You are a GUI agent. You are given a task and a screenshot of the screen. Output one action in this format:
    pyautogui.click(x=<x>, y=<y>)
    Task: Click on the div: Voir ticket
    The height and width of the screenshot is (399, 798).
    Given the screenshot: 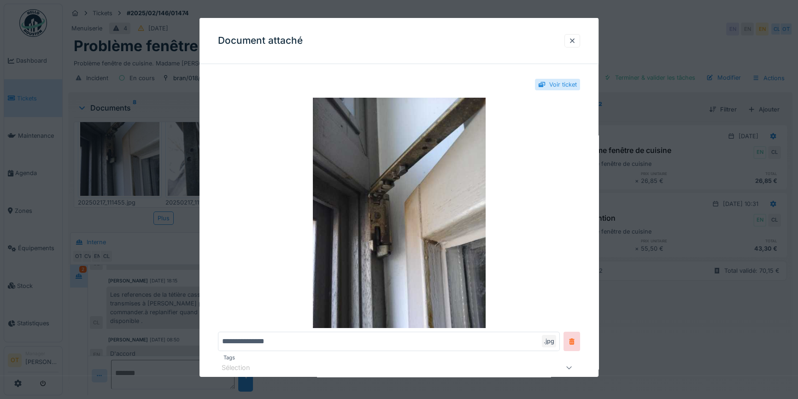 What is the action you would take?
    pyautogui.click(x=563, y=84)
    